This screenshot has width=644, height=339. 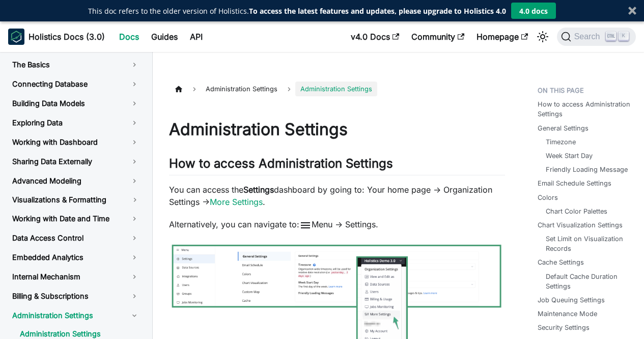 I want to click on a: More Settings, so click(x=236, y=202).